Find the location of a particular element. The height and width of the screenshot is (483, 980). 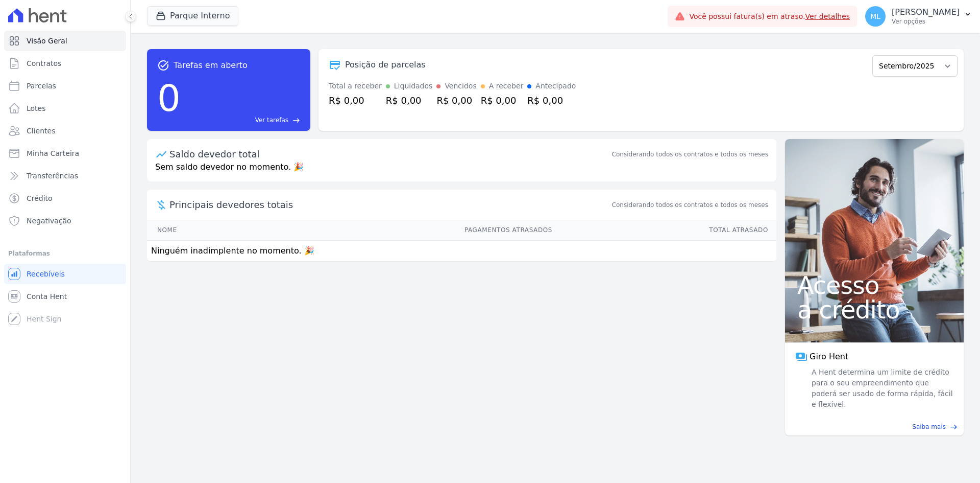

a: Negativação is located at coordinates (65, 221).